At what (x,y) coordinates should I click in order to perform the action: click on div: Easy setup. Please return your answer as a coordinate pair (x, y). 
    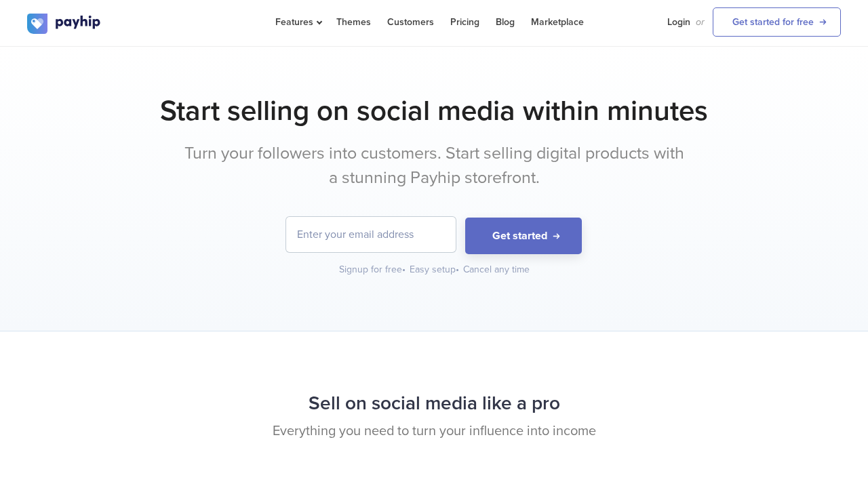
    Looking at the image, I should click on (435, 270).